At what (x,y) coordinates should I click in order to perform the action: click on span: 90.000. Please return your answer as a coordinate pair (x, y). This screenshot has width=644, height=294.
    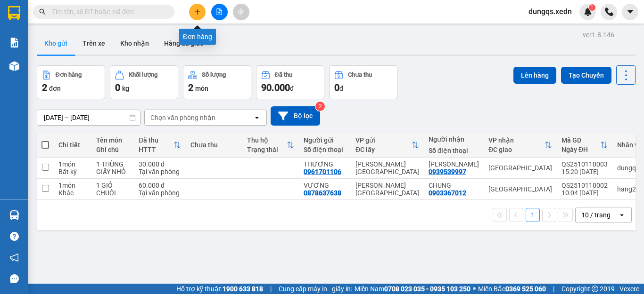
    Looking at the image, I should click on (275, 87).